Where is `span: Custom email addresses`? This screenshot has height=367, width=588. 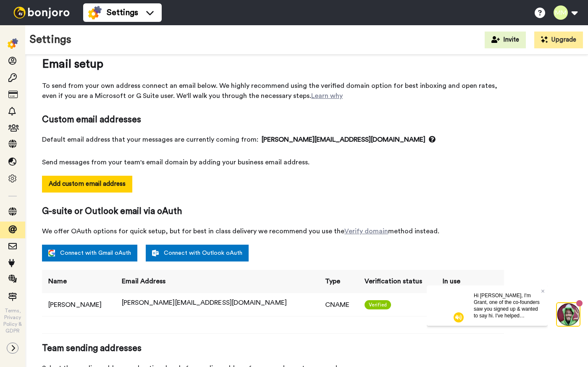 span: Custom email addresses is located at coordinates (273, 120).